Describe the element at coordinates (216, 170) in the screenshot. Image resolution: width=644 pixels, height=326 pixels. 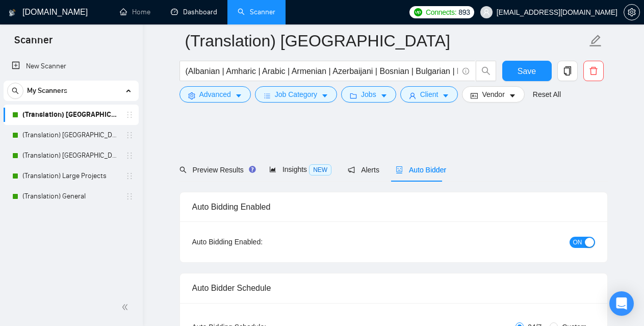
I see `span: Preview Results` at that location.